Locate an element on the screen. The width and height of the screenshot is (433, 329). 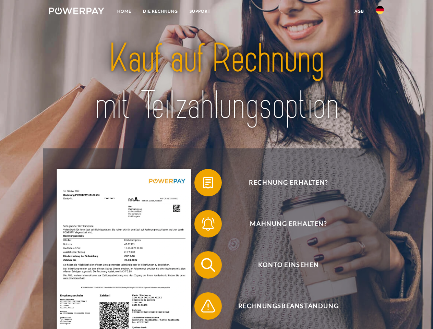
img: de is located at coordinates (380, 10).